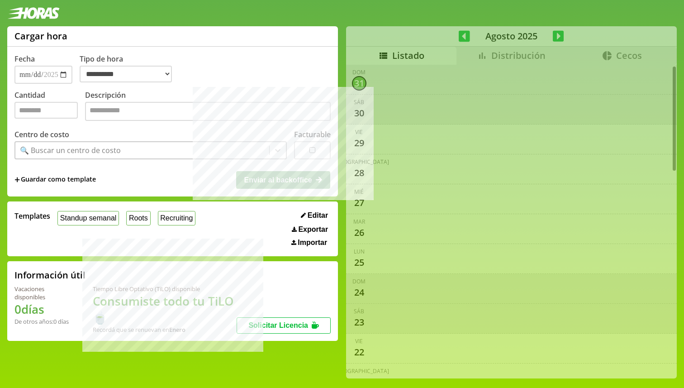 This screenshot has width=684, height=388. I want to click on select: Tipo de hora, so click(126, 74).